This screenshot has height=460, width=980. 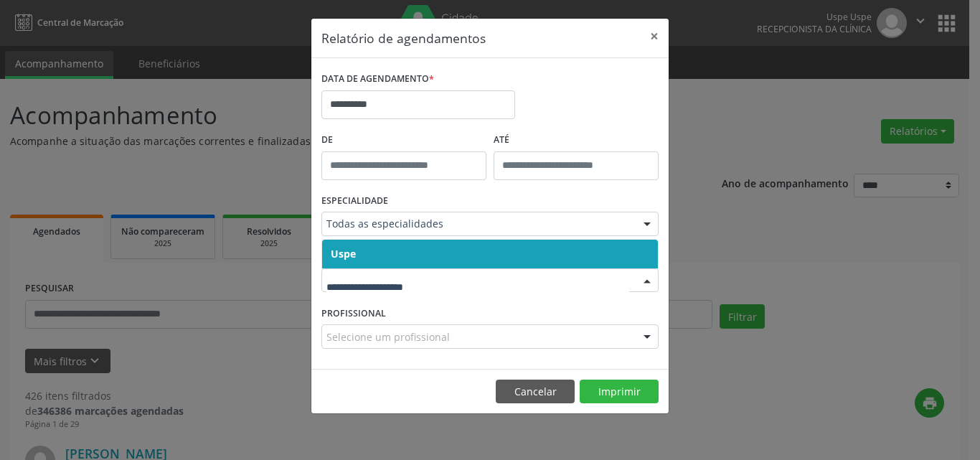 I want to click on label: DATA DE AGENDAMENTO, so click(x=377, y=79).